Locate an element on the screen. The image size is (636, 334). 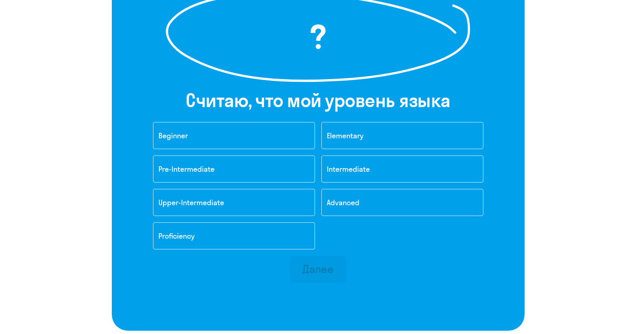
button: Elementary is located at coordinates (402, 136).